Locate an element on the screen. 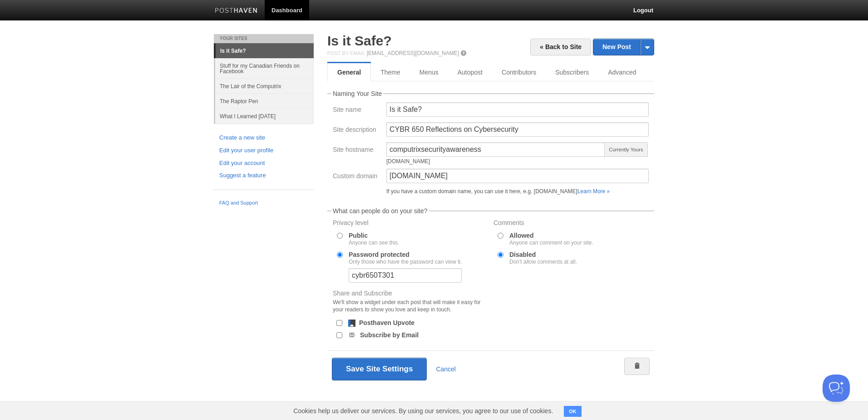 The width and height of the screenshot is (868, 420). div: Anyone can see this. is located at coordinates (373, 243).